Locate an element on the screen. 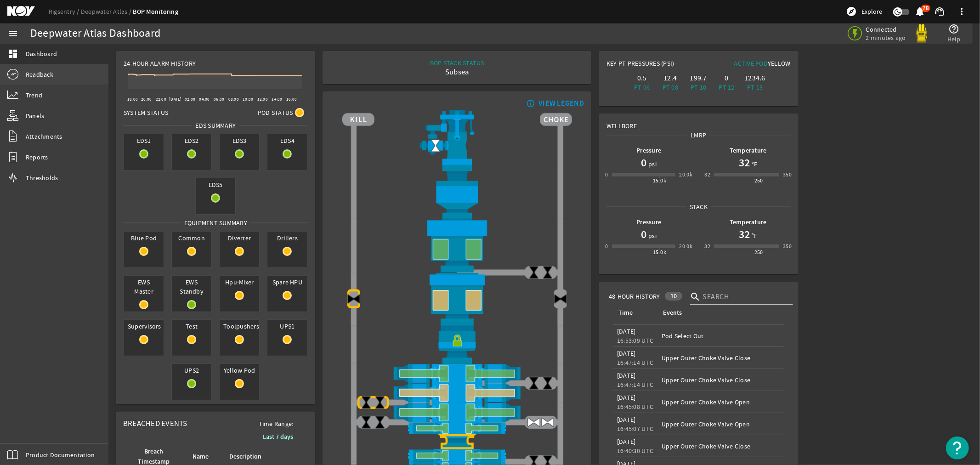  img: LowerAnnularOpenBlock.png is located at coordinates (457, 298).